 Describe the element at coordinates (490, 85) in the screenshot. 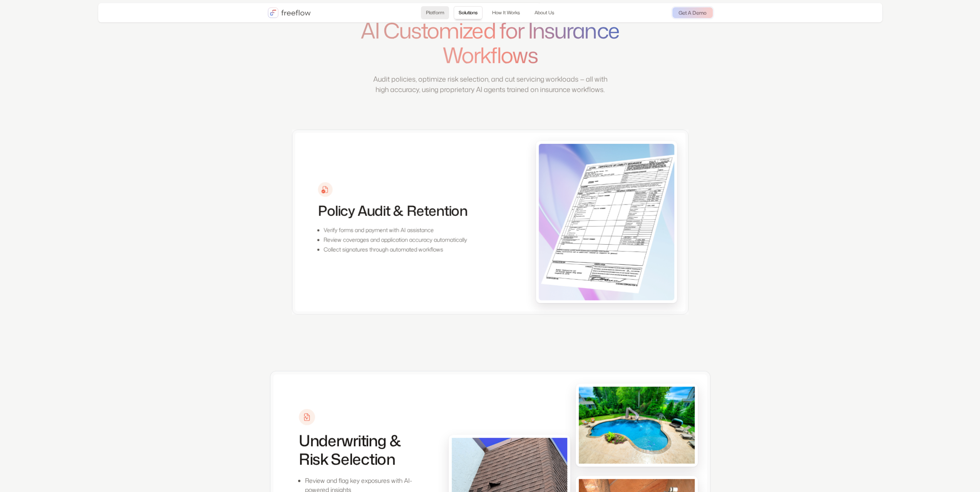

I see `p: Audit policies, optimize risk selection, and cut servicing workloads — all with high accuracy, us...` at that location.